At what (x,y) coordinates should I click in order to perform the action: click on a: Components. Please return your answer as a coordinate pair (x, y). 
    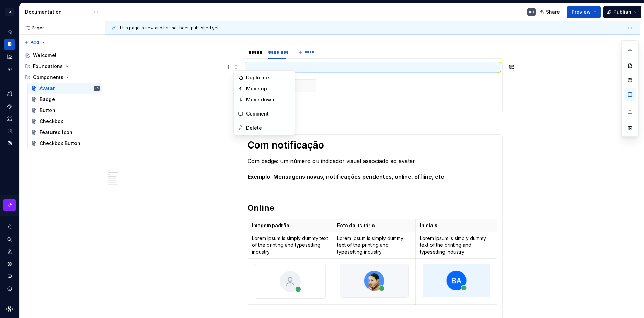
    Looking at the image, I should click on (10, 106).